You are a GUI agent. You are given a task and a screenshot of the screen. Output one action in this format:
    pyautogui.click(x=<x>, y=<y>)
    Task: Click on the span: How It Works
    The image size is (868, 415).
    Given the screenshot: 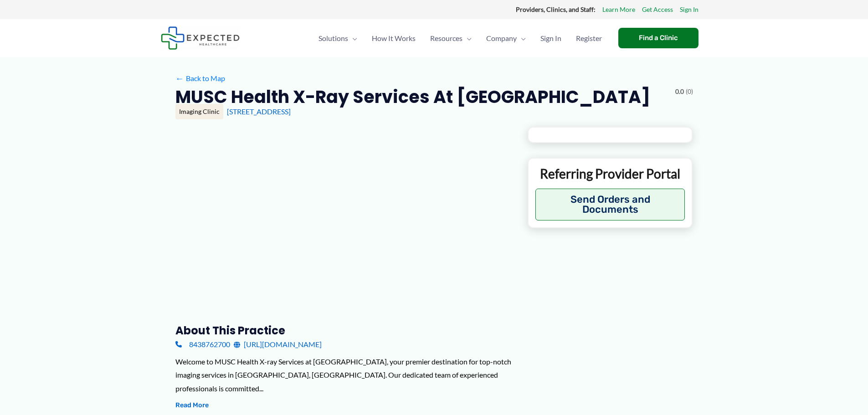 What is the action you would take?
    pyautogui.click(x=393, y=38)
    